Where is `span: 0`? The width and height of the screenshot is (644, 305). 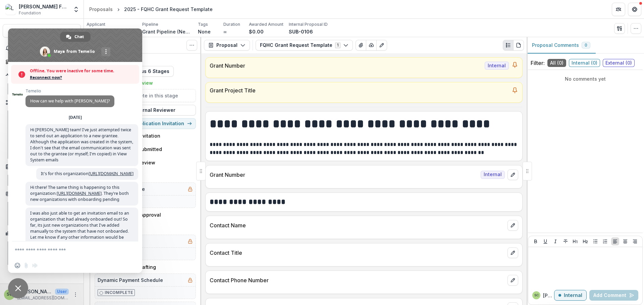 span: 0 is located at coordinates (586, 45).